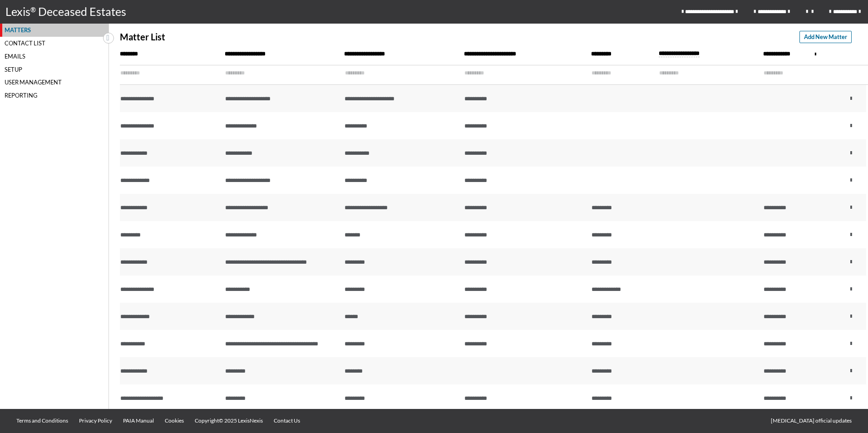 This screenshot has height=433, width=868. What do you see at coordinates (825, 37) in the screenshot?
I see `button: Add New Matter` at bounding box center [825, 37].